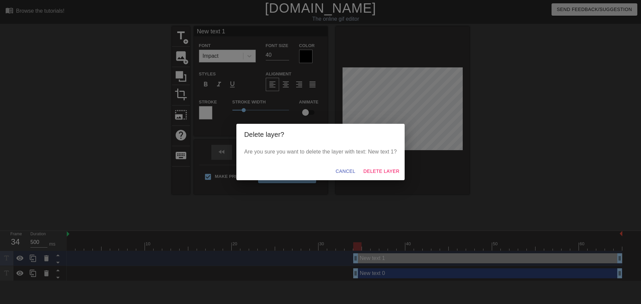  Describe the element at coordinates (321, 152) in the screenshot. I see `p: Are you sure you want to delete the layer with text: New text 1?` at that location.